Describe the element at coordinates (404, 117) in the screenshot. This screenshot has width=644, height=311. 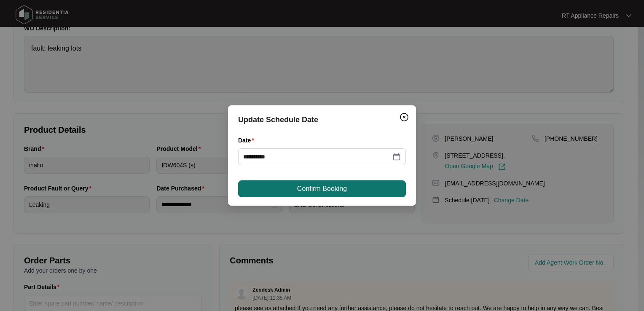
I see `button: Close` at that location.